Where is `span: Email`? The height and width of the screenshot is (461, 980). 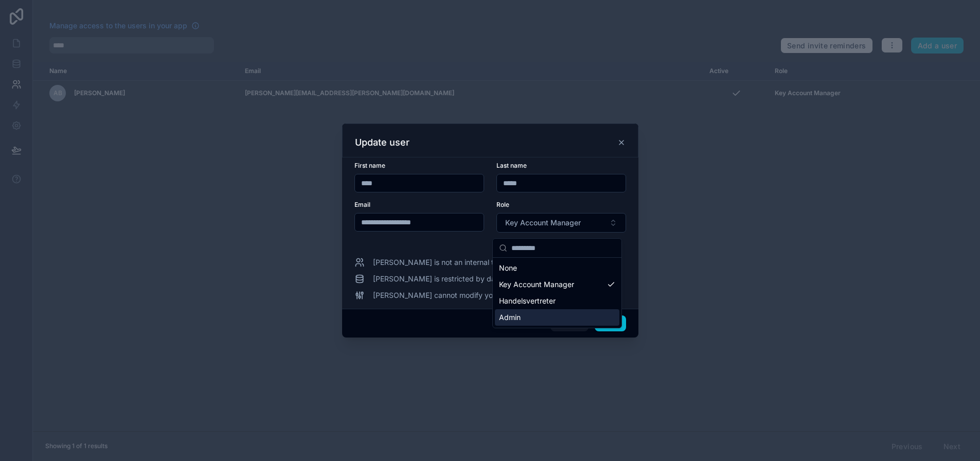
span: Email is located at coordinates (363, 204).